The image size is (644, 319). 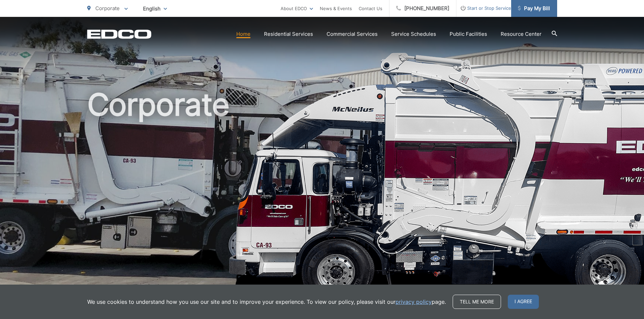 What do you see at coordinates (468, 34) in the screenshot?
I see `a: Public Facilities` at bounding box center [468, 34].